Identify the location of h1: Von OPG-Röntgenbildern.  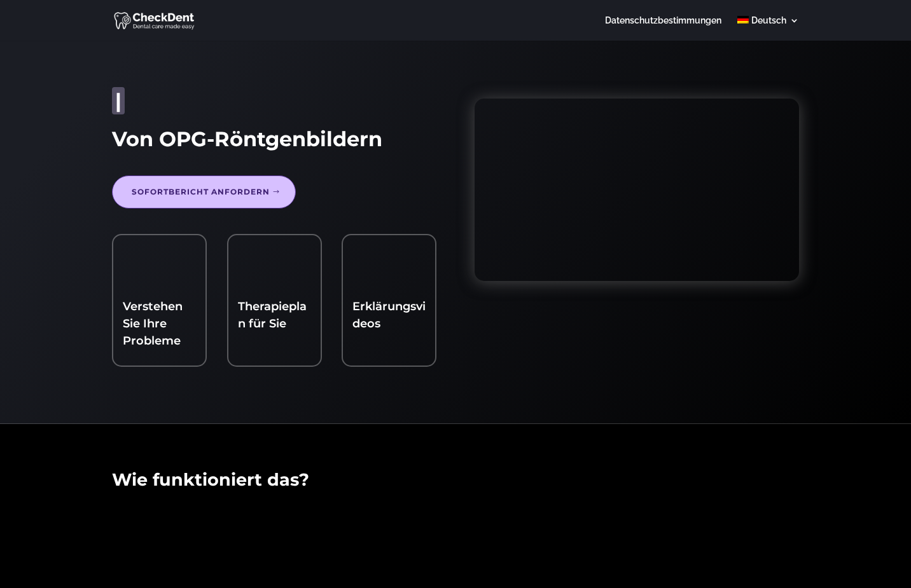
(274, 142).